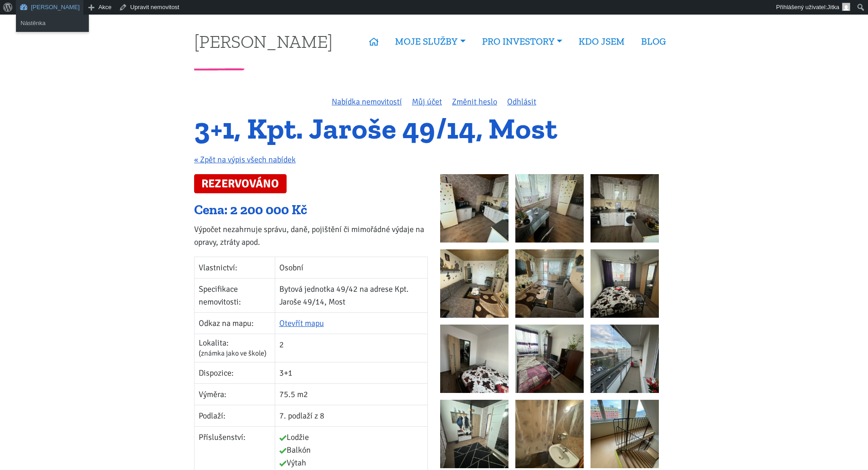  What do you see at coordinates (474, 101) in the screenshot?
I see `a: Změnit heslo` at bounding box center [474, 101].